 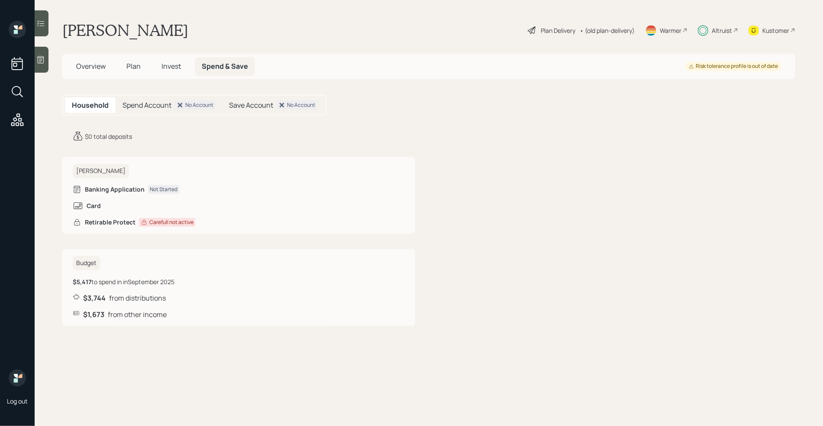 What do you see at coordinates (94, 298) in the screenshot?
I see `b: $3,744` at bounding box center [94, 298].